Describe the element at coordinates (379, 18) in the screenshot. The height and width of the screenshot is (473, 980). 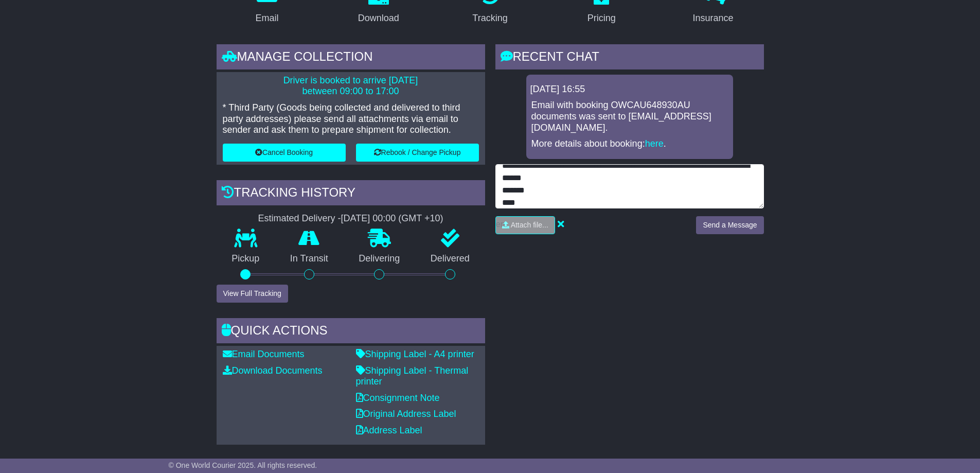
I see `div: Download` at that location.